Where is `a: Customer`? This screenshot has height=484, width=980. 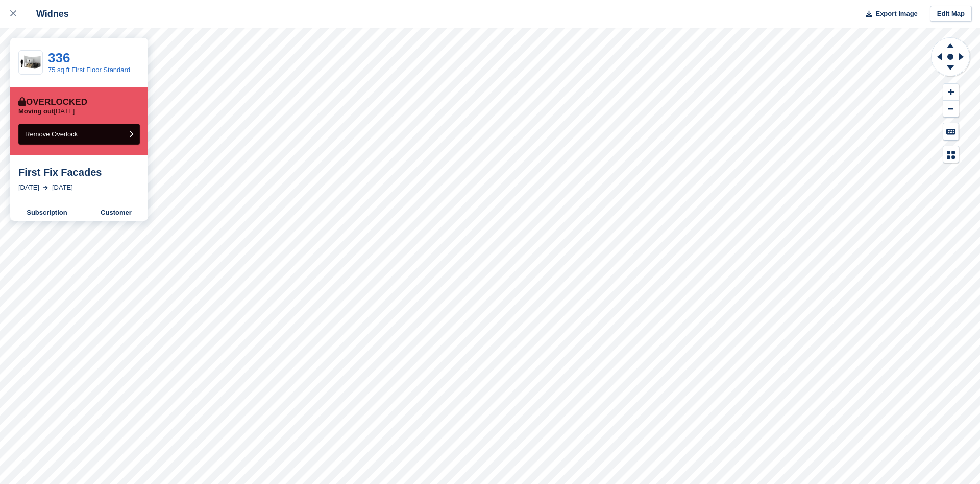
a: Customer is located at coordinates (116, 213).